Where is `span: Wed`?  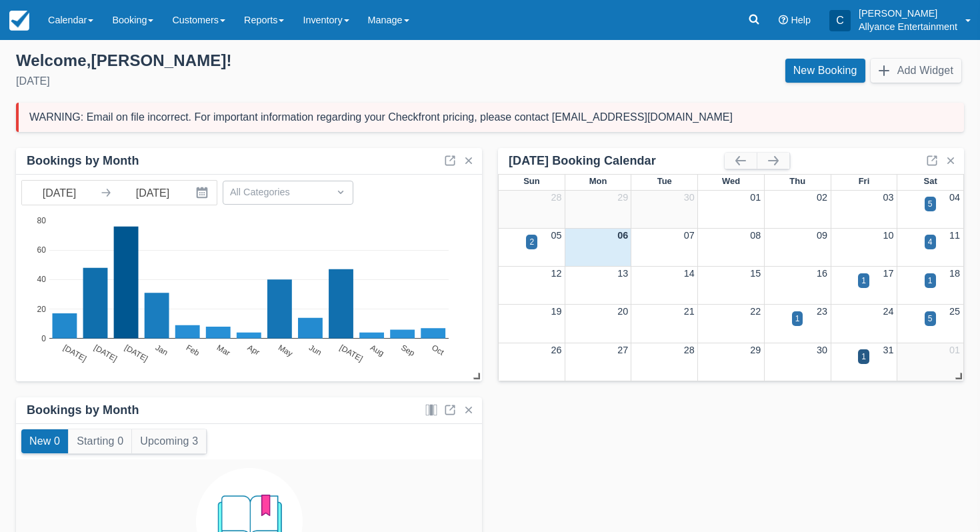 span: Wed is located at coordinates (730, 181).